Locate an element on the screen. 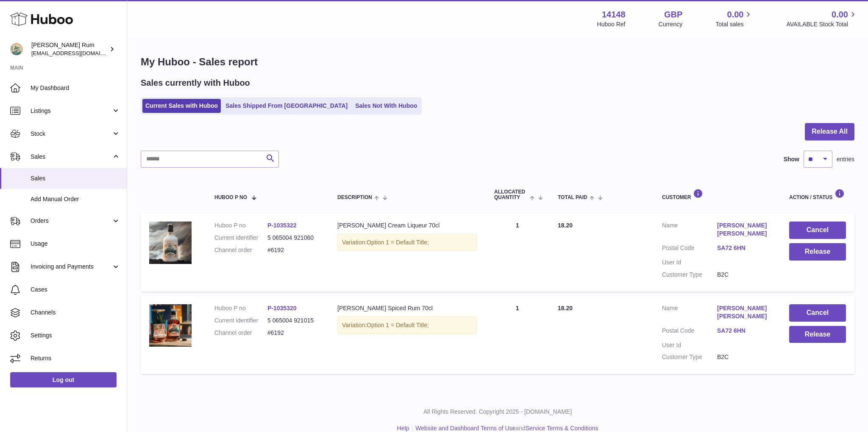 The width and height of the screenshot is (868, 432). a: Service Terms & Conditions is located at coordinates (562, 428).